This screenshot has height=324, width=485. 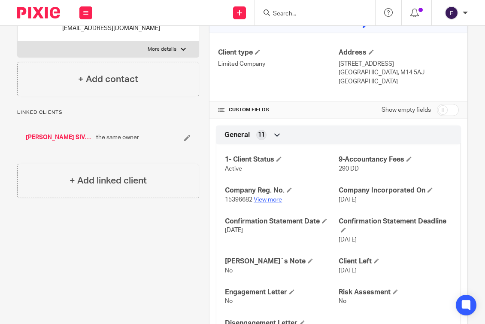 I want to click on a: View more, so click(x=268, y=200).